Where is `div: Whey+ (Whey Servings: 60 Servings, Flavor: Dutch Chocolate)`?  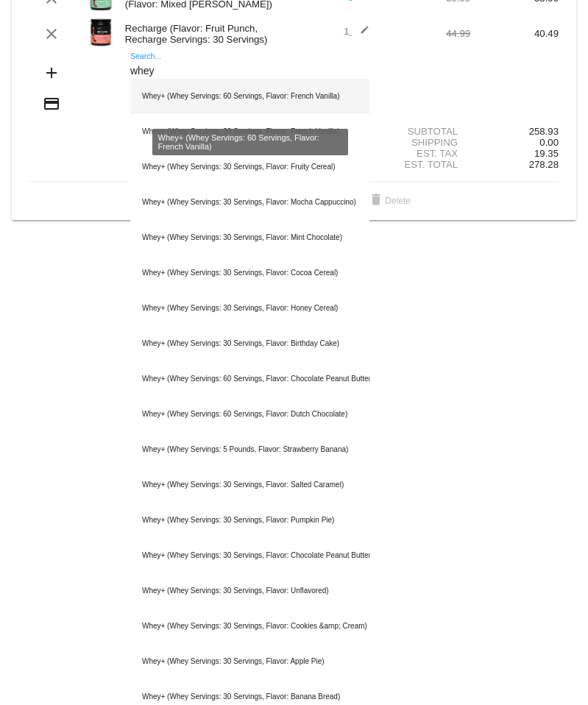 div: Whey+ (Whey Servings: 60 Servings, Flavor: Dutch Chocolate) is located at coordinates (250, 414).